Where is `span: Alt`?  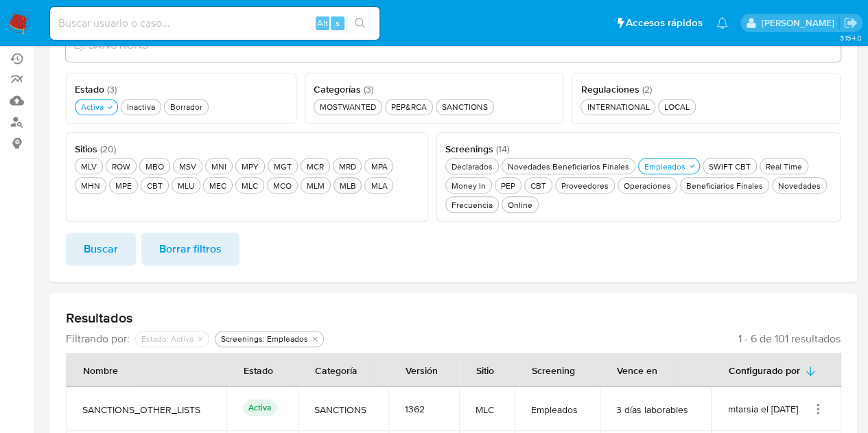
span: Alt is located at coordinates (322, 23).